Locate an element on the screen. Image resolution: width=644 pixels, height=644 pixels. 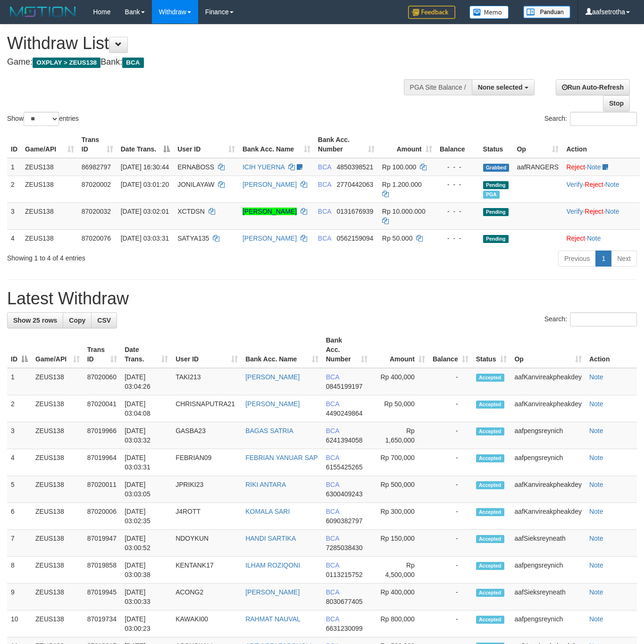
td: aafSieksreyneath is located at coordinates (547, 597).